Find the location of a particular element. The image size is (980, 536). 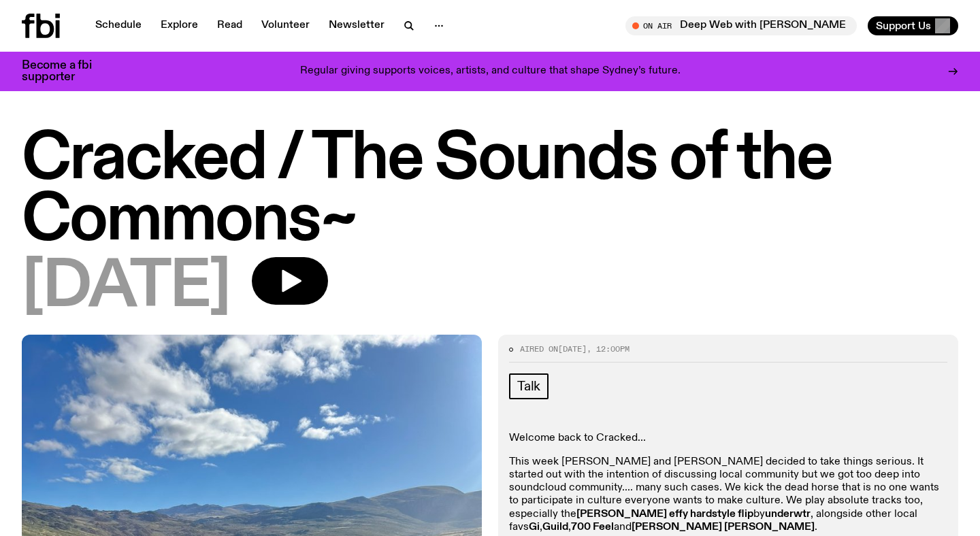

h3: Become a fbi supporter is located at coordinates (66, 72).